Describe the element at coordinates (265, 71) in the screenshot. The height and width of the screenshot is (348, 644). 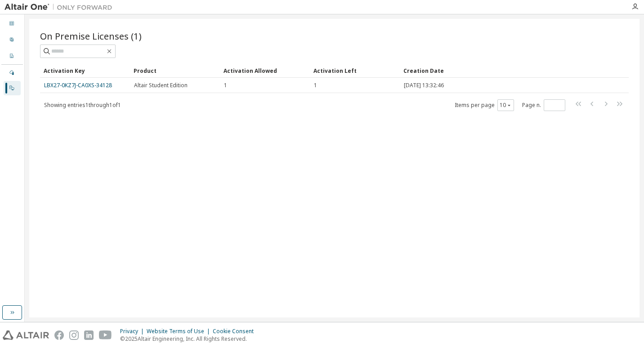
I see `div: Activation Allowed` at that location.